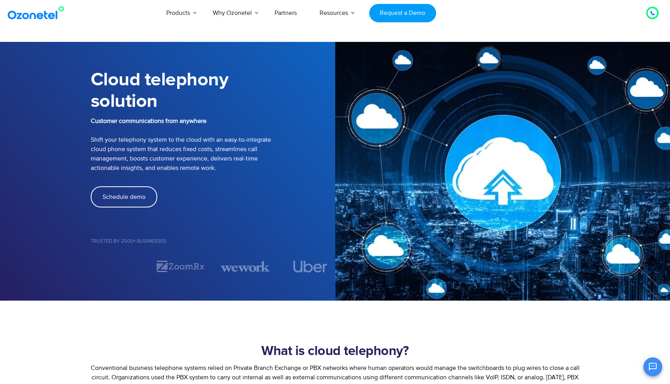 Image resolution: width=670 pixels, height=384 pixels. I want to click on div: 1 / 7, so click(115, 266).